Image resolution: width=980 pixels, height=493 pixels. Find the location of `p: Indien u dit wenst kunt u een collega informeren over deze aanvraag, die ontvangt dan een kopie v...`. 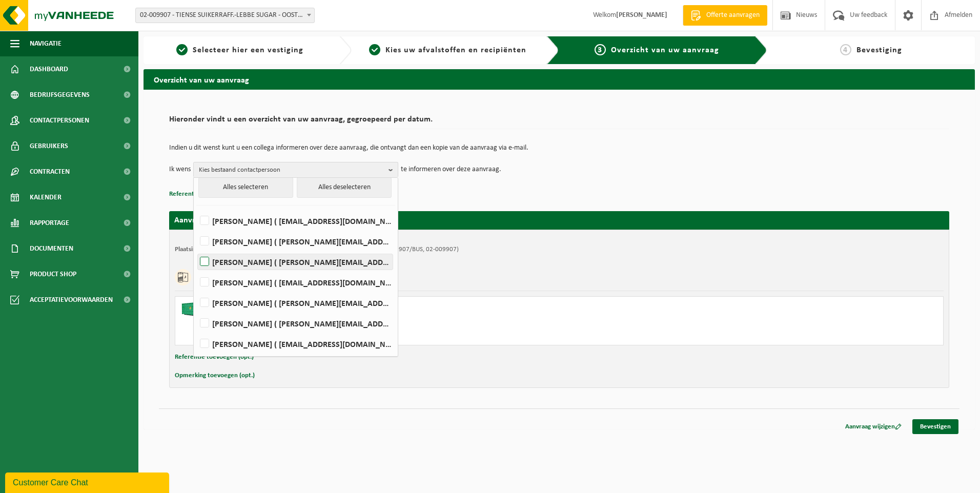

p: Indien u dit wenst kunt u een collega informeren over deze aanvraag, die ontvangt dan een kopie v... is located at coordinates (559, 148).